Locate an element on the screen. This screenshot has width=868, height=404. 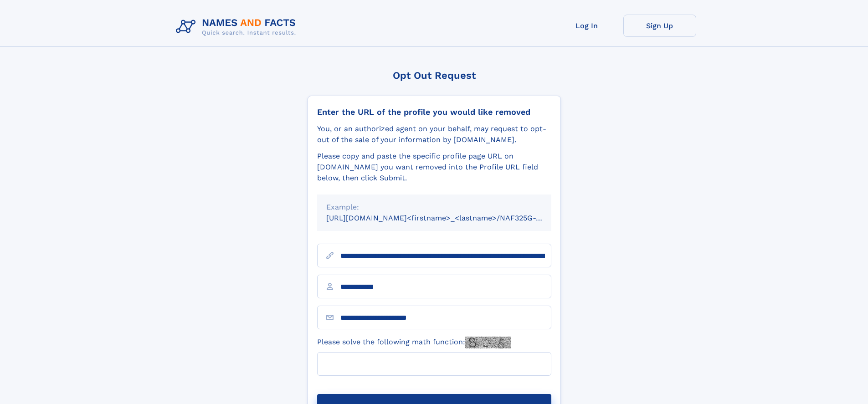
div: Enter the URL of the profile you would like removed is located at coordinates (434, 112).